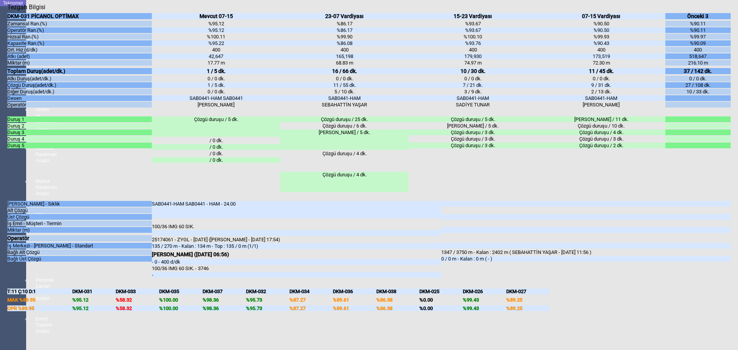  What do you see at coordinates (80, 145) in the screenshot?
I see `div: Duruş 5` at bounding box center [80, 145].